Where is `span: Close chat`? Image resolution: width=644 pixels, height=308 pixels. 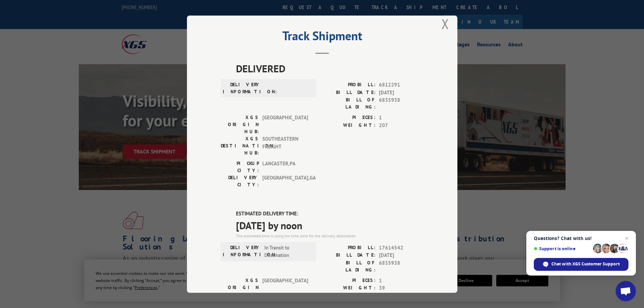 span: Close chat is located at coordinates (627, 239).